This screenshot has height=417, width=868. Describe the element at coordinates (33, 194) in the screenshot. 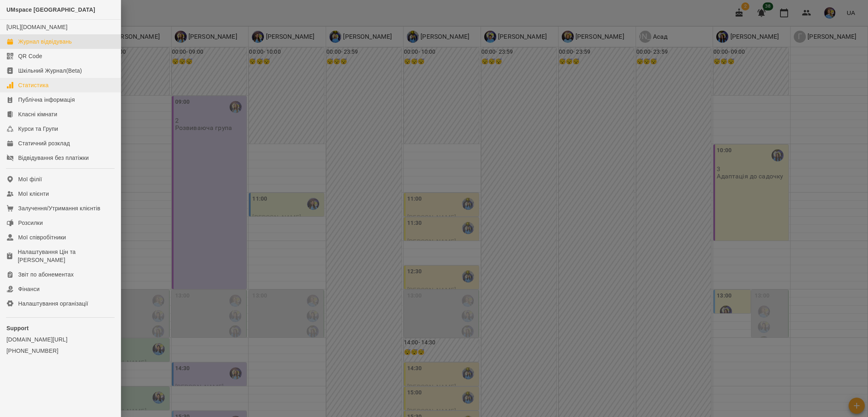

I see `div: Мої клієнти` at that location.